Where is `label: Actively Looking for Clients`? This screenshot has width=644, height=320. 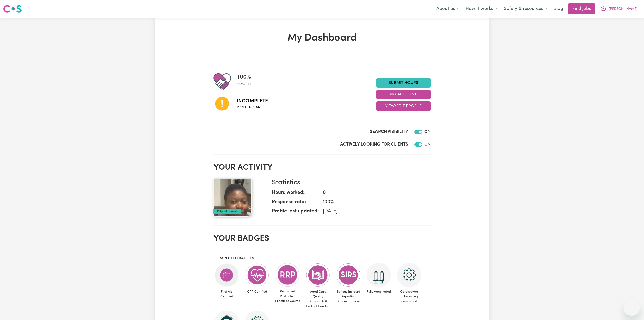 label: Actively Looking for Clients is located at coordinates (374, 144).